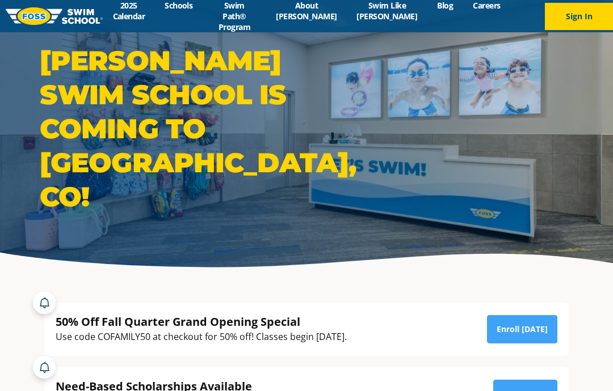 The image size is (613, 391). Describe the element at coordinates (54, 16) in the screenshot. I see `img: FOSS Swim School Logo` at that location.